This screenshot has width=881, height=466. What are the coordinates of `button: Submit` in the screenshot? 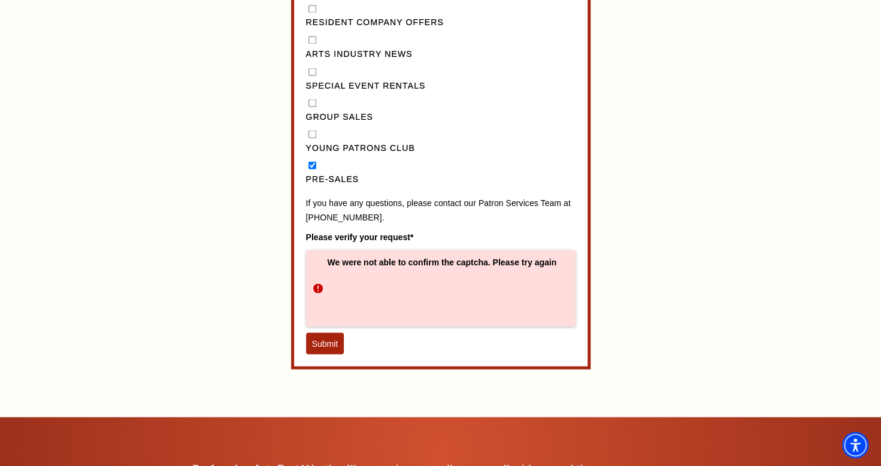 It's located at (325, 343).